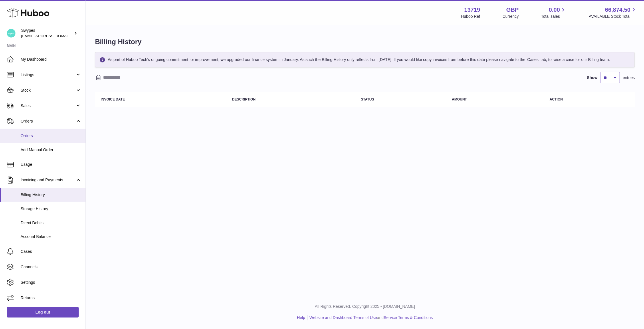 The height and width of the screenshot is (329, 644). What do you see at coordinates (460, 100) in the screenshot?
I see `strong: Amount` at bounding box center [460, 100].